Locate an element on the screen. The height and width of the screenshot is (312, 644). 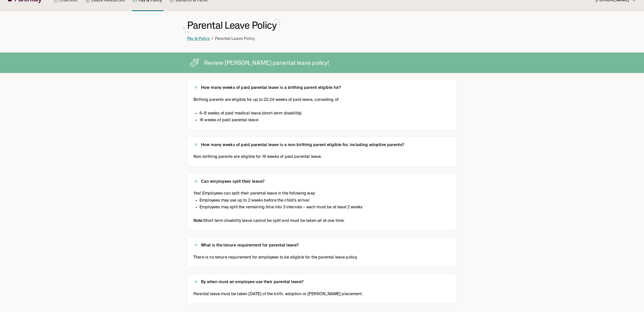
h2: How many weeks of paid parental leave is a birthing parent eligible for? is located at coordinates (271, 88).